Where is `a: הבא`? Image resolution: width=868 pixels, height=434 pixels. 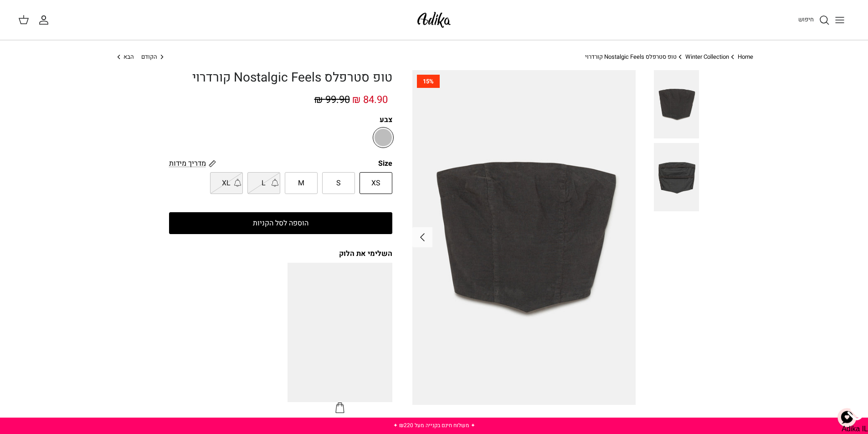
a: הבא is located at coordinates (124, 57).